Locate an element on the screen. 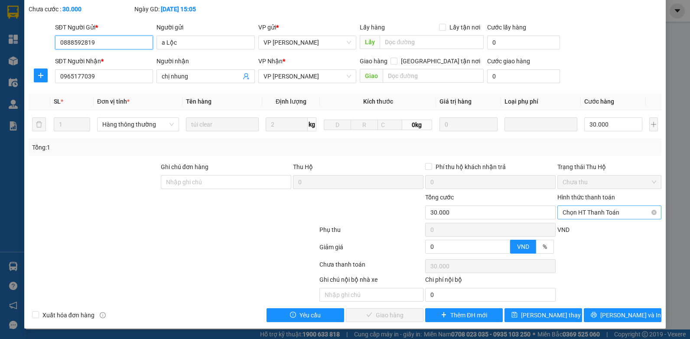 The width and height of the screenshot is (690, 339). span: save is located at coordinates (514, 315).